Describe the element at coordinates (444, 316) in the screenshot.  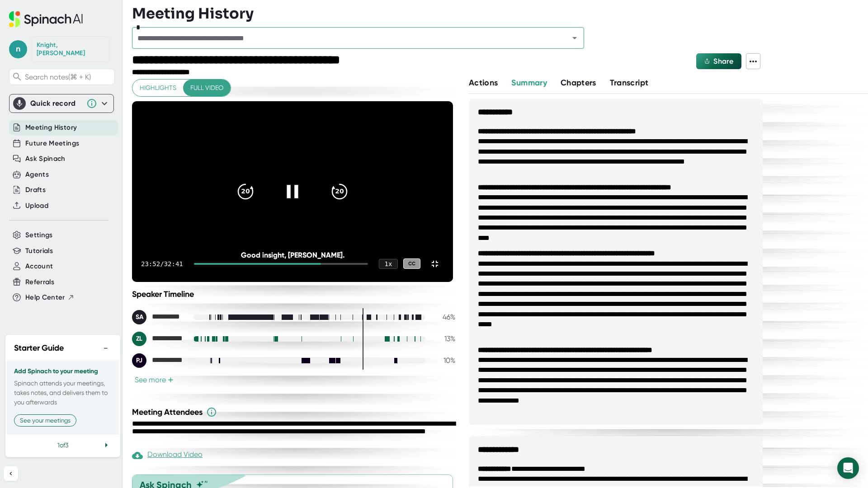
I see `div: 46 %` at that location.